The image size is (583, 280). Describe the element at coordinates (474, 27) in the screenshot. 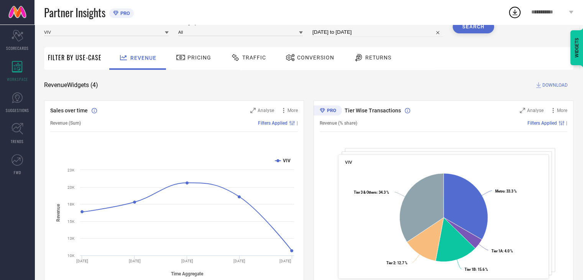

I see `button: Search` at that location.